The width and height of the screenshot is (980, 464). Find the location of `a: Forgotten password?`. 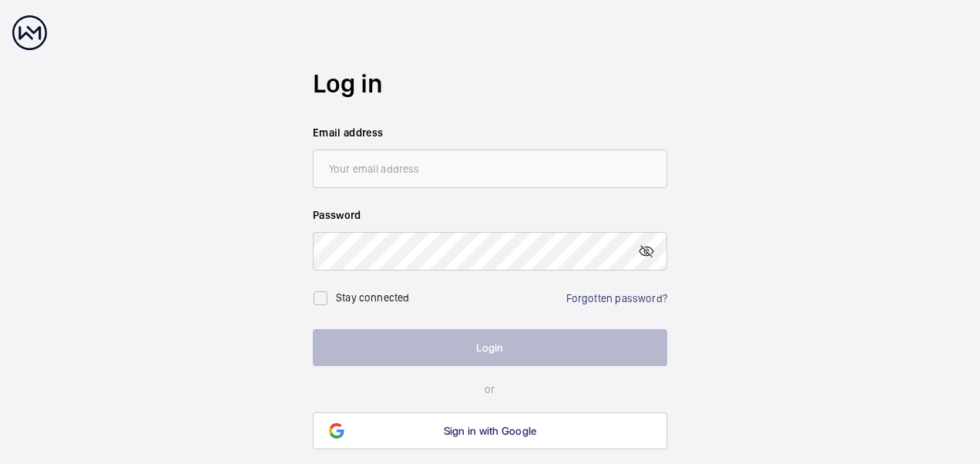

a: Forgotten password? is located at coordinates (616, 298).